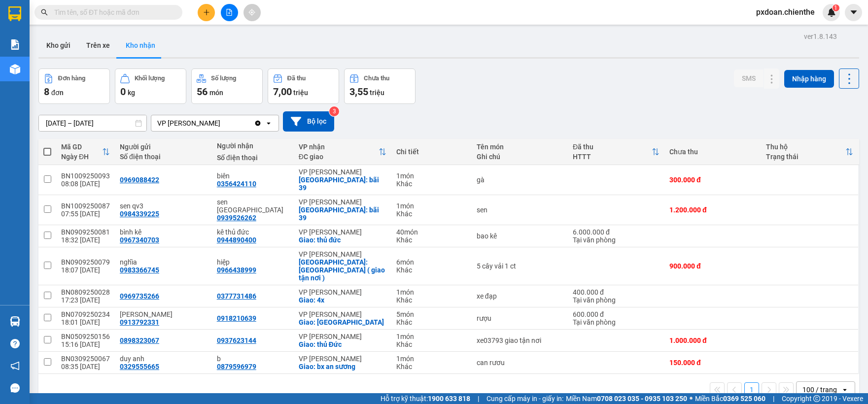 The image size is (868, 404). What do you see at coordinates (15, 344) in the screenshot?
I see `span: question-circle` at bounding box center [15, 344].